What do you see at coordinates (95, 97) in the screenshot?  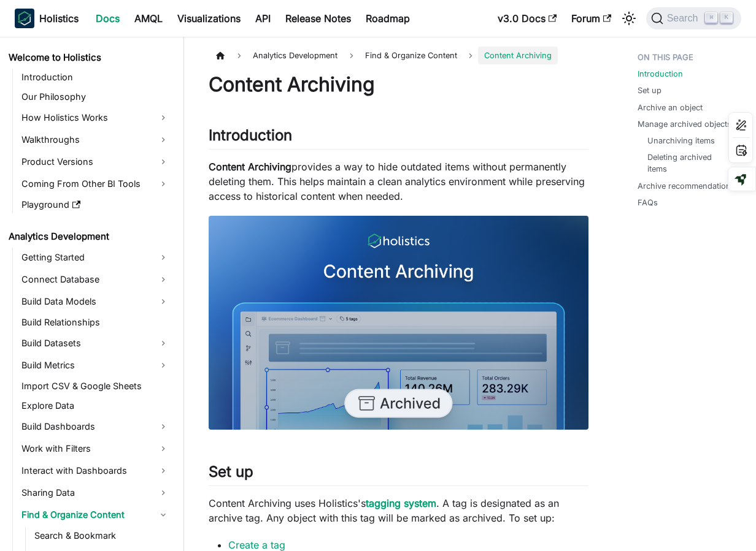 I see `a: Our Philosophy` at bounding box center [95, 97].